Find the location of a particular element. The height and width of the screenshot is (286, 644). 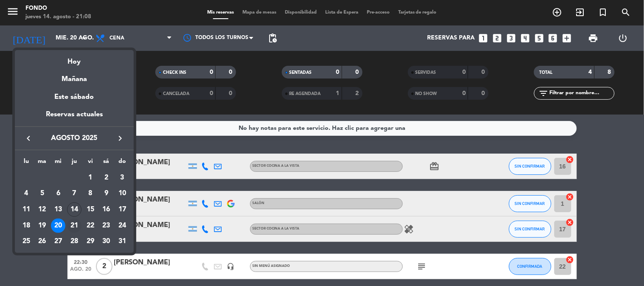

td: 3 de agosto de 2025 is located at coordinates (122, 178).